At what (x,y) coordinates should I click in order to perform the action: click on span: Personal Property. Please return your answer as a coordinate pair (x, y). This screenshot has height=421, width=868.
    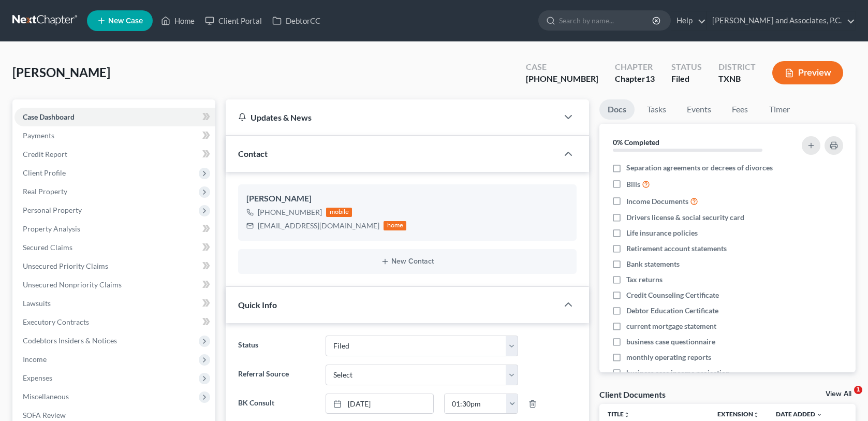
    Looking at the image, I should click on (52, 210).